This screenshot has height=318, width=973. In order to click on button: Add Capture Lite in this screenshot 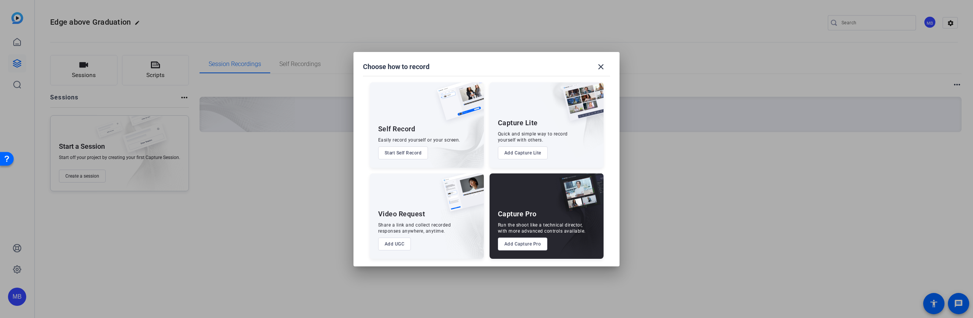, I will do `click(522, 153)`.